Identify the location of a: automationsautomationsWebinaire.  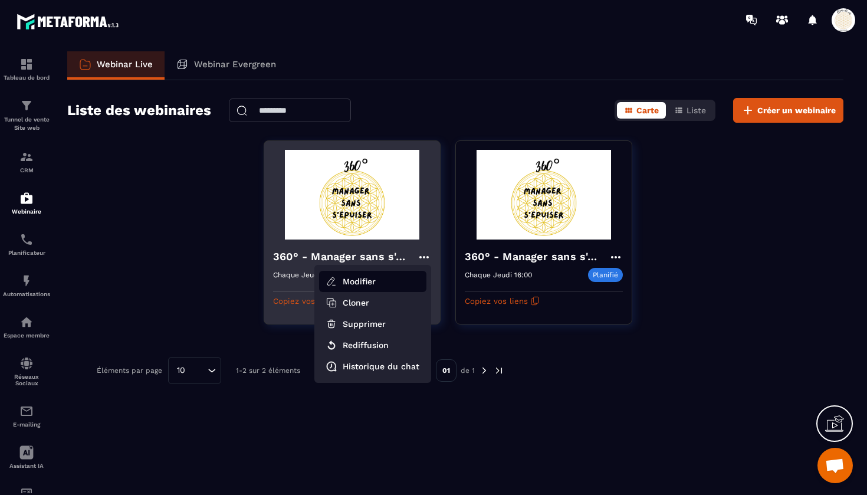
(27, 203).